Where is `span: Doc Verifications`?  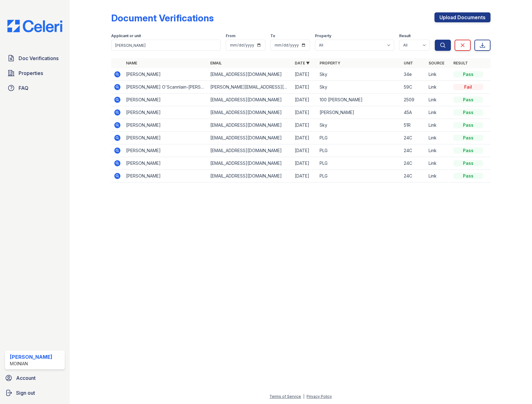 span: Doc Verifications is located at coordinates (39, 58).